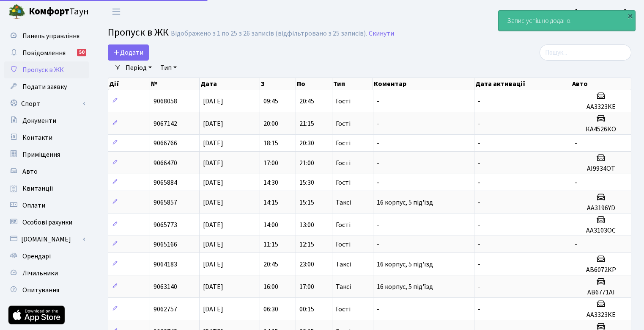 The image size is (644, 330). I want to click on span: Приміщення, so click(41, 155).